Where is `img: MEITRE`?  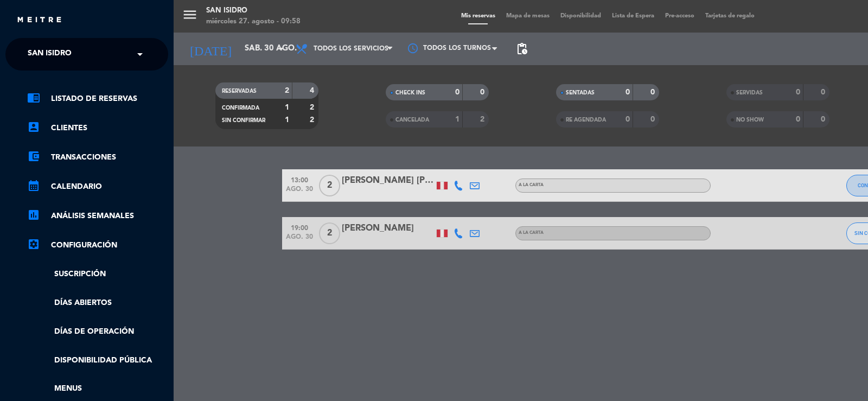
img: MEITRE is located at coordinates (39, 20).